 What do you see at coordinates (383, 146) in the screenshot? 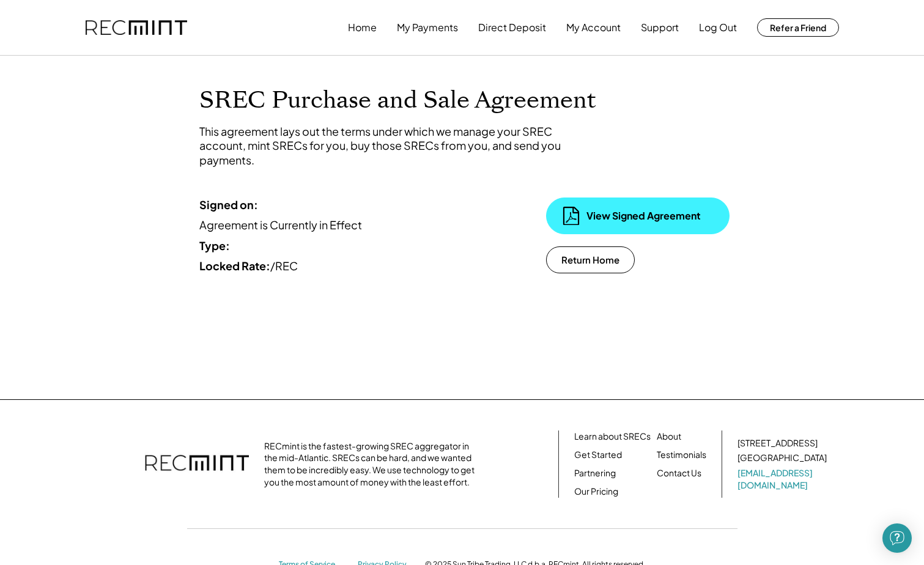
I see `div: This agreement lays out the terms under which we manage your SREC account, mint SRECs for you, bu...` at bounding box center [383, 146].